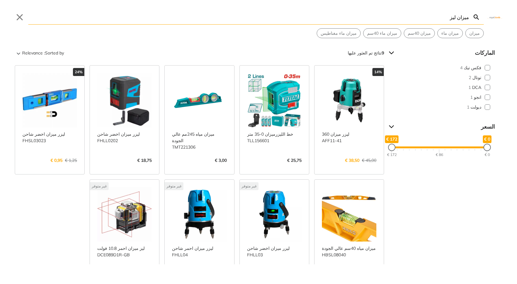 The image size is (517, 284). I want to click on span: انجو, so click(477, 97).